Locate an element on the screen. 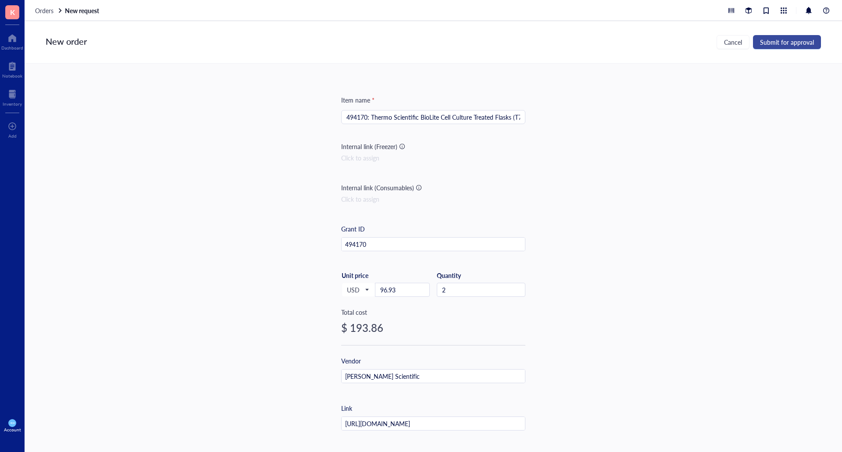 The width and height of the screenshot is (842, 452). div: Total cost is located at coordinates (433, 312).